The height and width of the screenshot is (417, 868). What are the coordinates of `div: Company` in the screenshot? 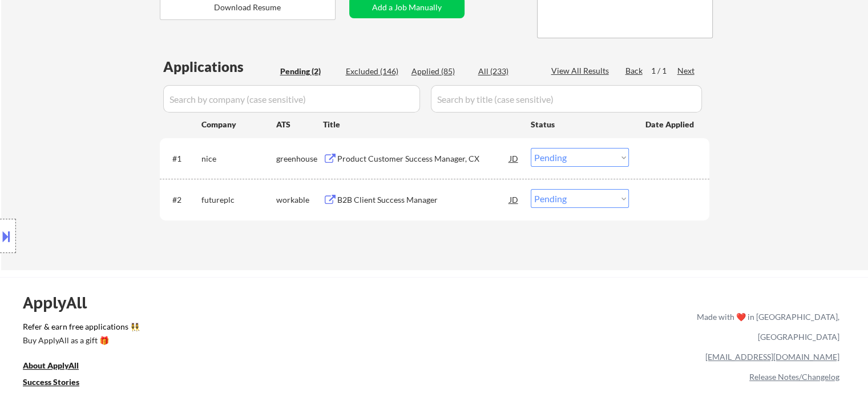 It's located at (238, 125).